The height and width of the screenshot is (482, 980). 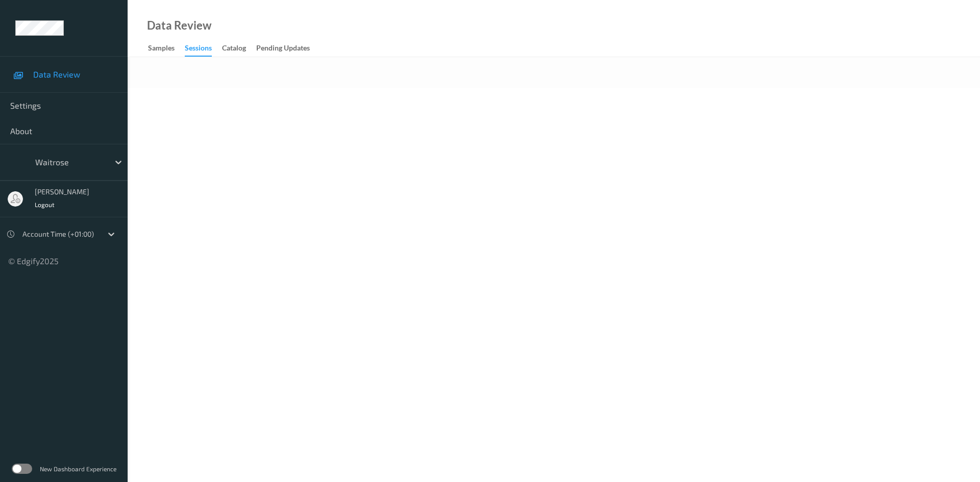 What do you see at coordinates (239, 49) in the screenshot?
I see `a: Catalog` at bounding box center [239, 49].